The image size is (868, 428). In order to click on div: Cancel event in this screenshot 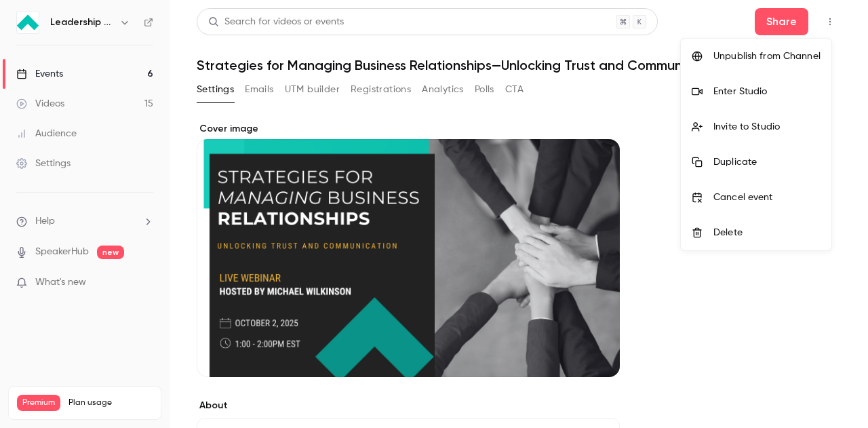, I will do `click(767, 198)`.